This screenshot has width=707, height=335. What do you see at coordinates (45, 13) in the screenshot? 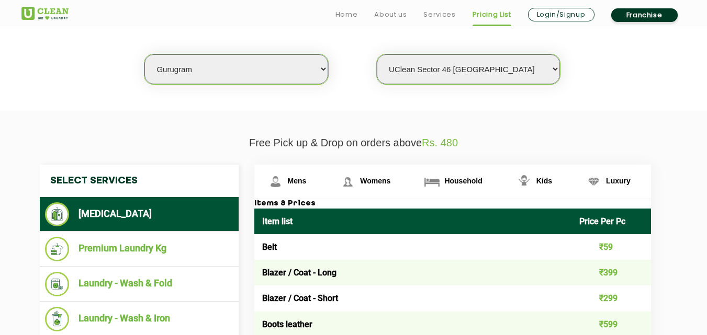
I see `img: UClean Laundry and Dry Cleaning` at bounding box center [45, 13].